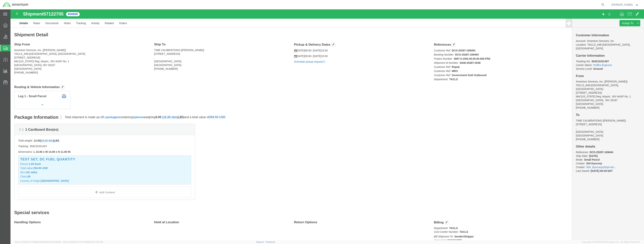 This screenshot has width=644, height=244. Describe the element at coordinates (38, 242) in the screenshot. I see `span: Server: 2025.21.0-769a9a7b8c3` at that location.